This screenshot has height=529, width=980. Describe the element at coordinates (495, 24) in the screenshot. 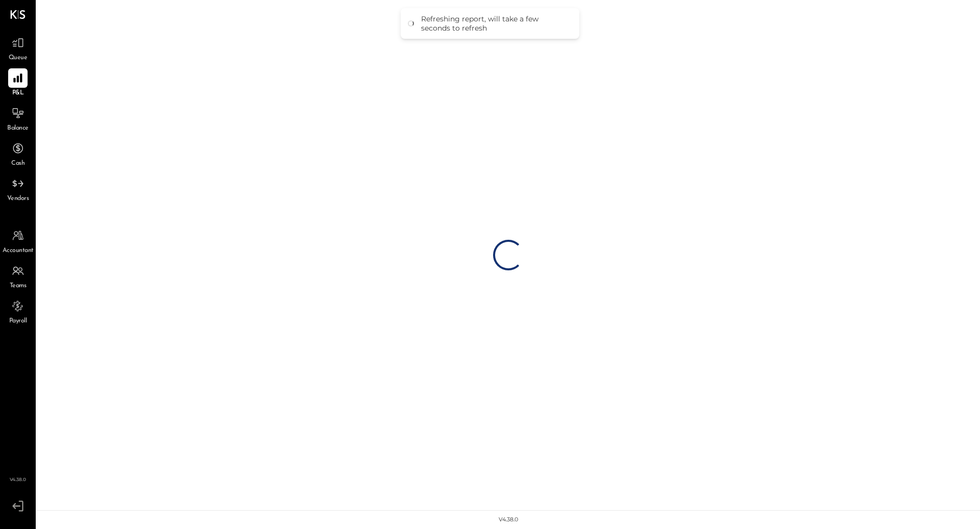

I see `div: Refreshing report, will take a few seconds to refresh` at that location.